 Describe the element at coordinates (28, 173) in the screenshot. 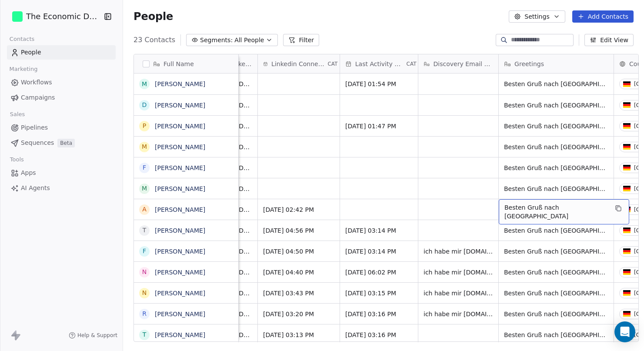

I see `span: Apps` at that location.